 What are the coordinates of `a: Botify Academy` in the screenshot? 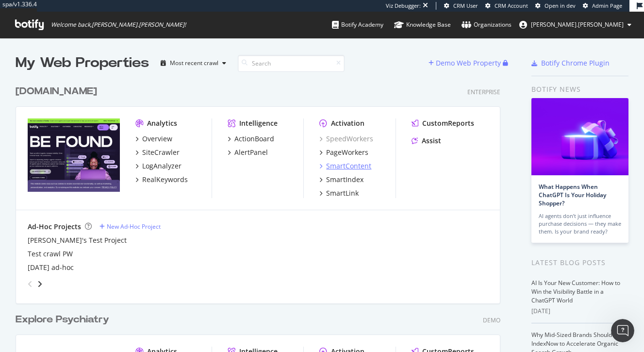 It's located at (358, 24).